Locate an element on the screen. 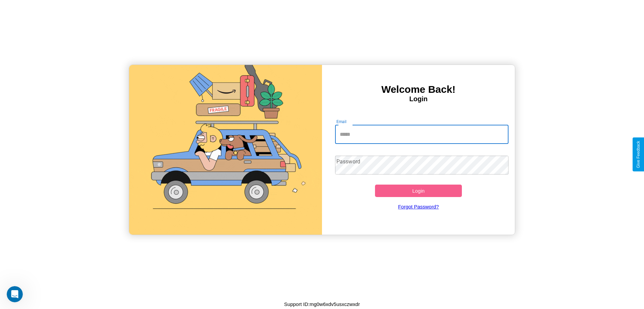 Image resolution: width=644 pixels, height=309 pixels. label: Email is located at coordinates (342, 121).